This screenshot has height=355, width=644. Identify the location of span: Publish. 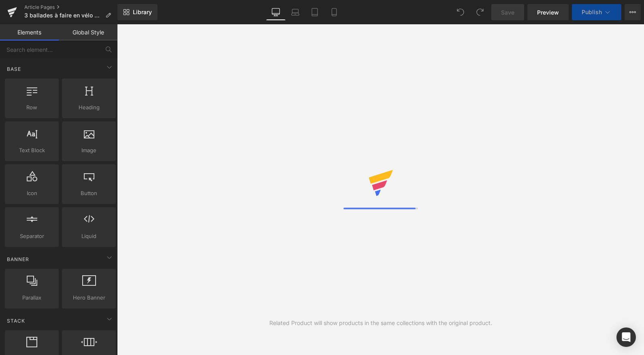
(592, 12).